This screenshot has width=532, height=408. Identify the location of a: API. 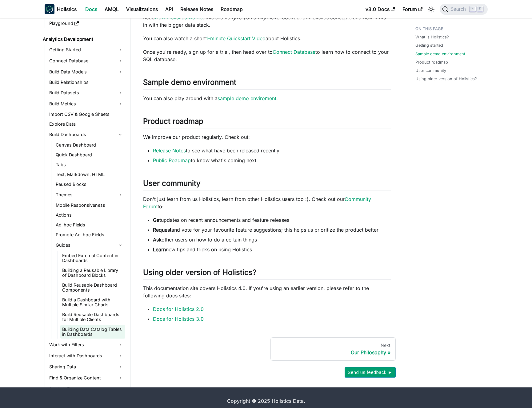
(169, 9).